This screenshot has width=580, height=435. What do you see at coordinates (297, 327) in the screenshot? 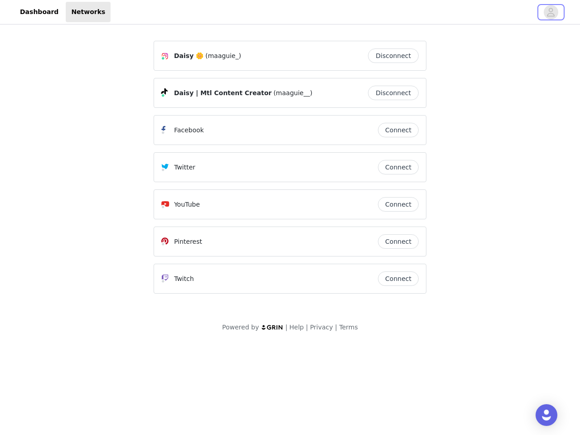
I see `a: Help` at bounding box center [297, 327].